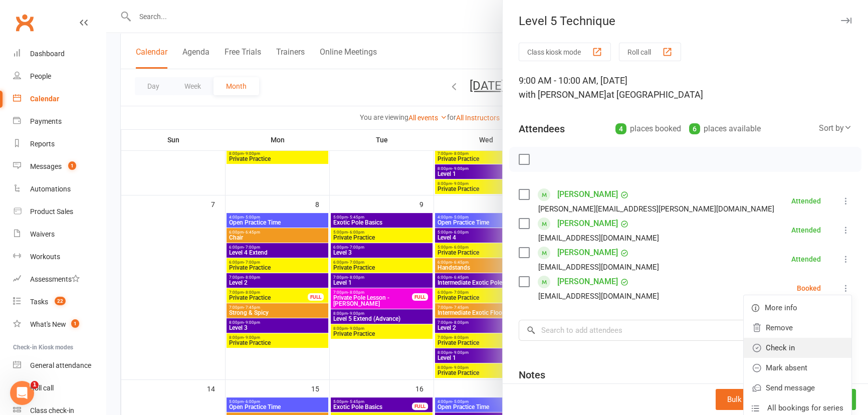 The height and width of the screenshot is (415, 868). Describe the element at coordinates (798, 328) in the screenshot. I see `a: Remove` at that location.